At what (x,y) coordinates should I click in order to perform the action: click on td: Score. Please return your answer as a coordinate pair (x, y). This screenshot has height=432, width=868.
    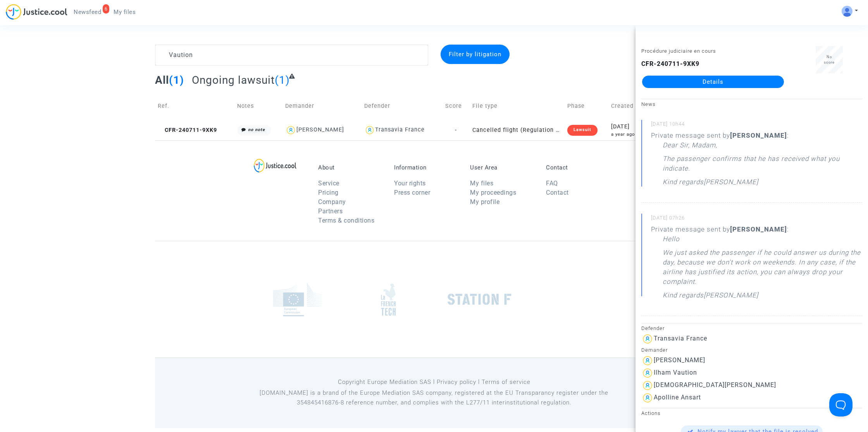
    Looking at the image, I should click on (456, 106).